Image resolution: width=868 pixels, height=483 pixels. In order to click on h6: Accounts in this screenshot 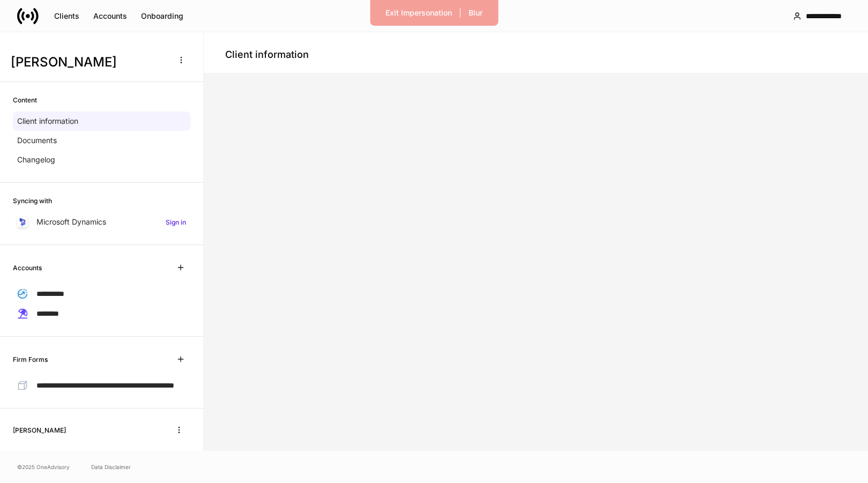, I will do `click(27, 268)`.